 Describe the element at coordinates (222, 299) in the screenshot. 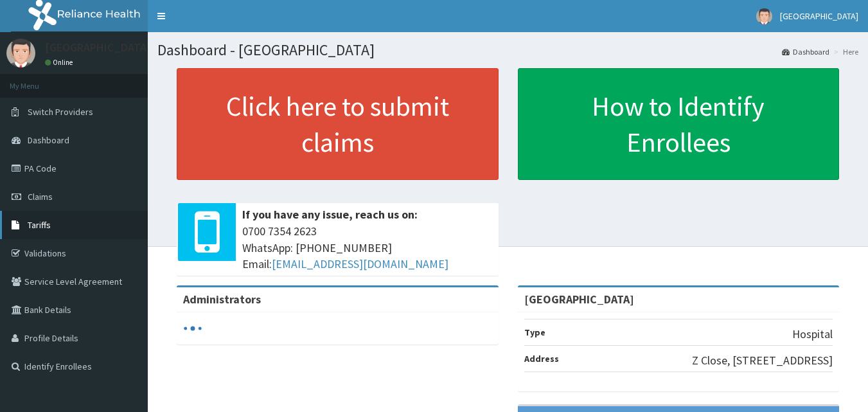

I see `b: Administrators` at that location.